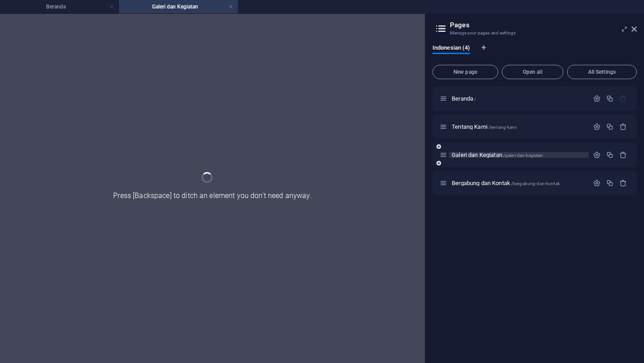 This screenshot has height=363, width=644. What do you see at coordinates (535, 183) in the screenshot?
I see `span: /bergabung-dan-kontak` at bounding box center [535, 183].